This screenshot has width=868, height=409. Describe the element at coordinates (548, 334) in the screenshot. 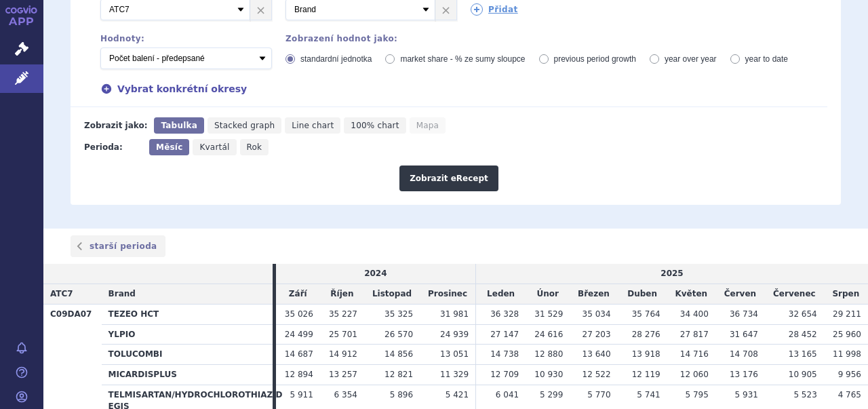

I see `span: 24 616` at that location.